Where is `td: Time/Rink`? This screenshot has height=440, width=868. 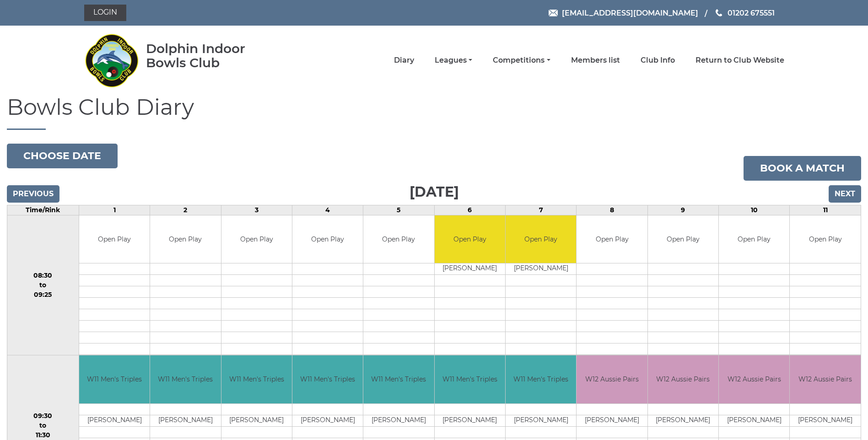 td: Time/Rink is located at coordinates (43, 210).